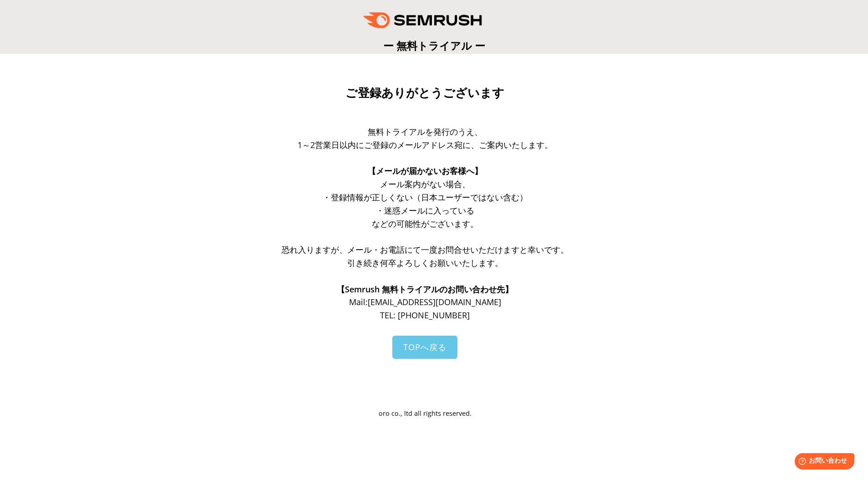 The height and width of the screenshot is (485, 868). Describe the element at coordinates (425, 263) in the screenshot. I see `span: 引き続き何卒よろしくお願いいたします。` at that location.